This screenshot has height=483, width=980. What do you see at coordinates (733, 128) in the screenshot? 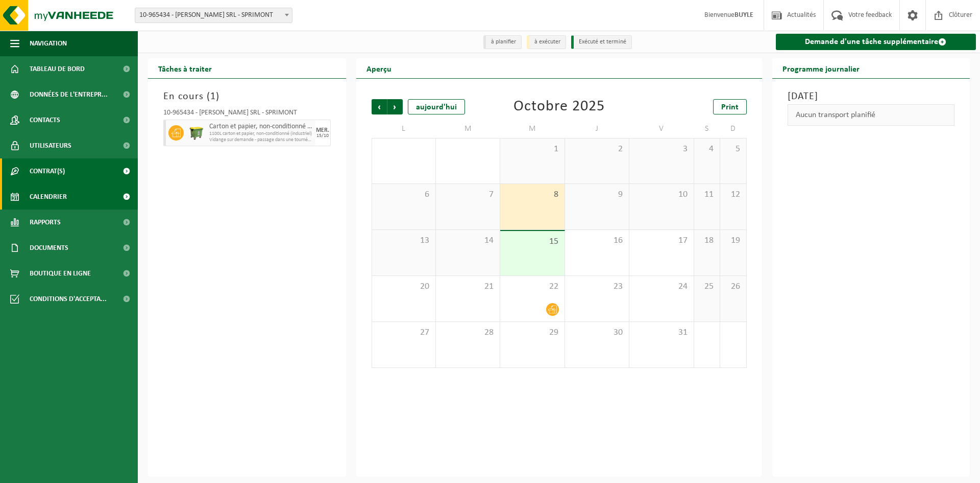
I see `td: D` at bounding box center [733, 128].